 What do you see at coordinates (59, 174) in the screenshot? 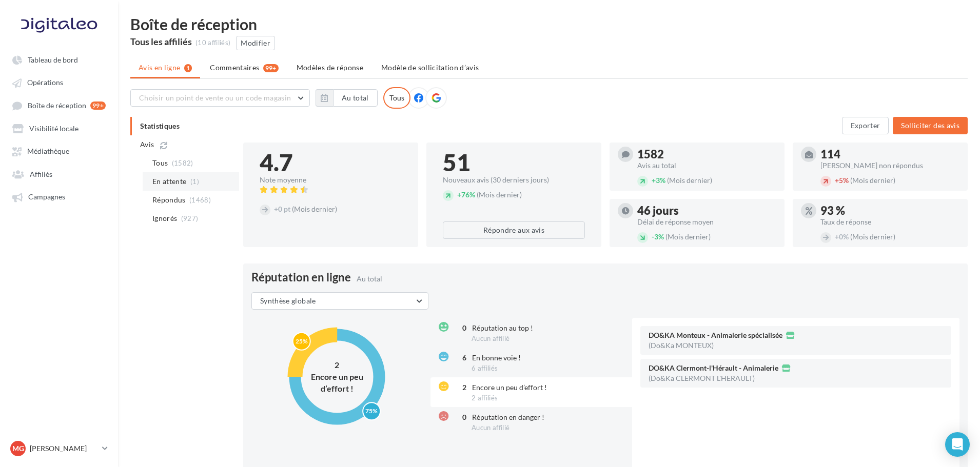
I see `a: Affiliés` at bounding box center [59, 174].